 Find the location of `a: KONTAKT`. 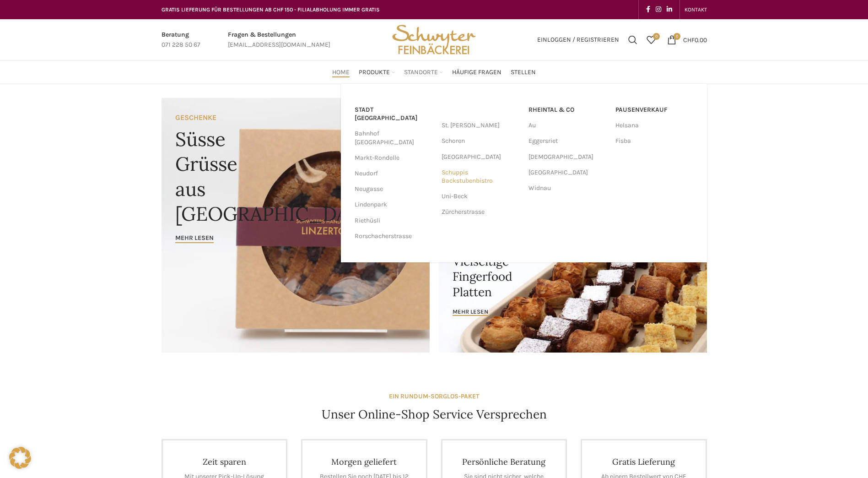

a: KONTAKT is located at coordinates (696, 10).